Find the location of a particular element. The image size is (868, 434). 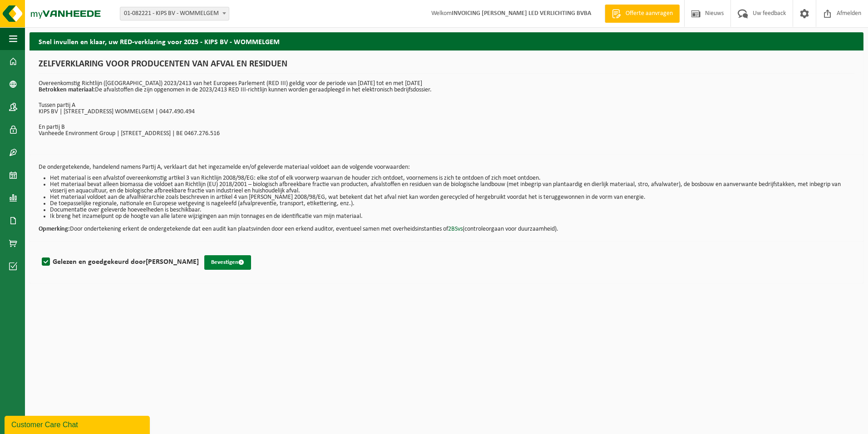

p: En partij B is located at coordinates (446, 128).